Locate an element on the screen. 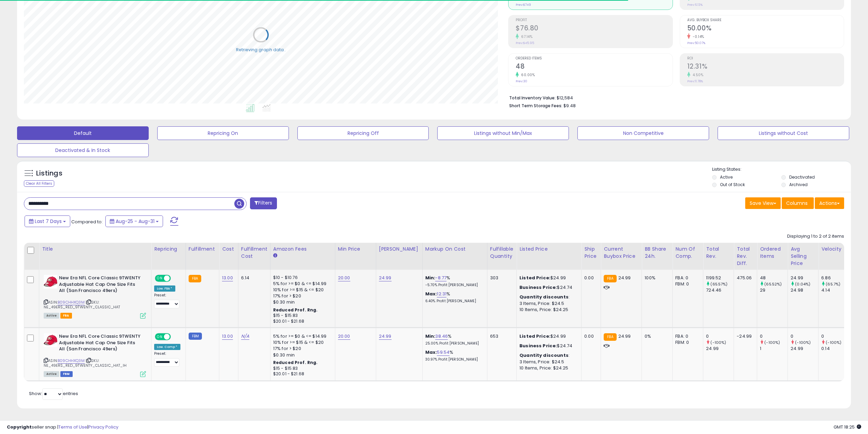 The width and height of the screenshot is (868, 434). button: Save View is located at coordinates (763, 203).